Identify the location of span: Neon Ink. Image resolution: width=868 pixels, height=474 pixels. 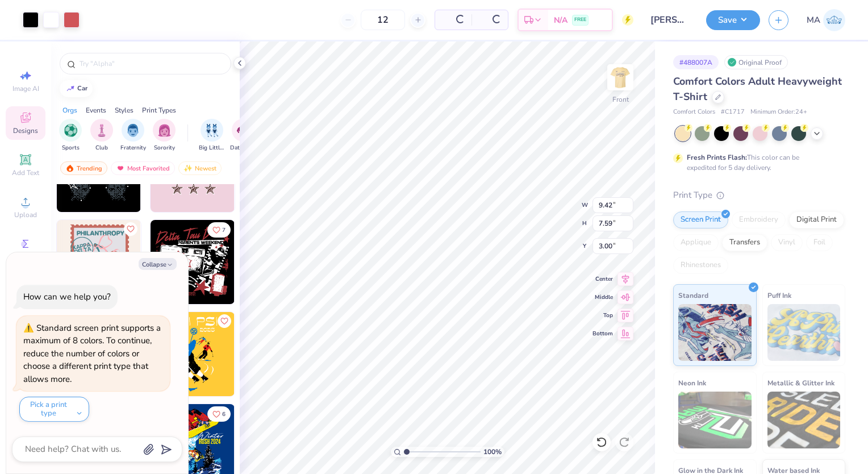
(692, 382).